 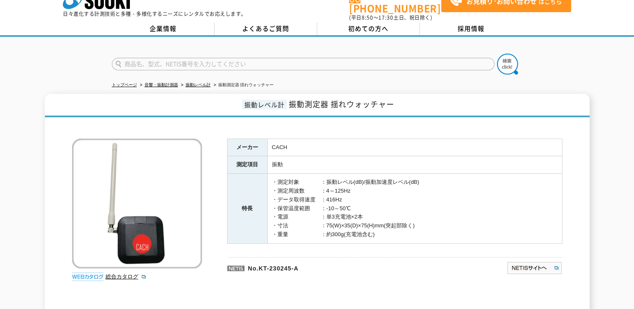 I want to click on td: 振動, so click(x=414, y=165).